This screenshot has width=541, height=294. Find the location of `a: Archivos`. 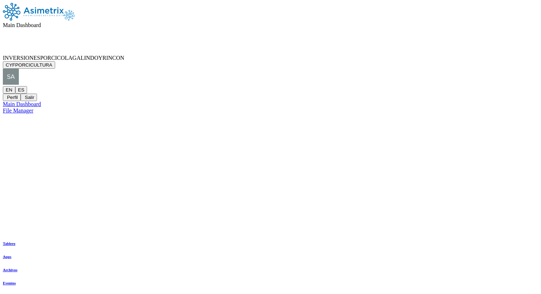

a: Archivos is located at coordinates (10, 269).